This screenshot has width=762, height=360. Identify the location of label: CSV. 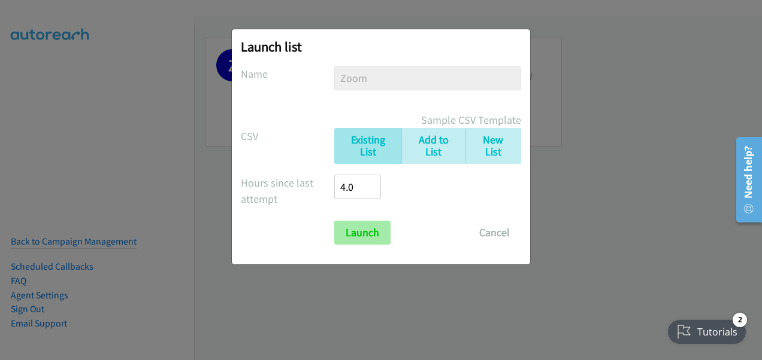
(287, 136).